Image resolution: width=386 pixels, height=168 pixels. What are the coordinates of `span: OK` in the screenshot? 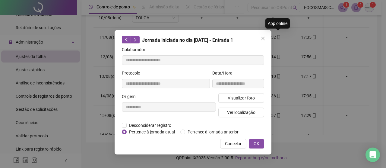 It's located at (256, 144).